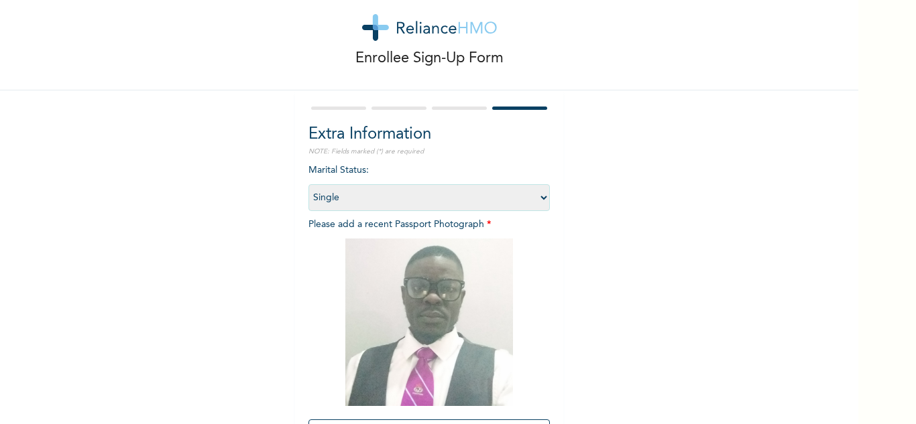 Image resolution: width=916 pixels, height=424 pixels. Describe the element at coordinates (429, 184) in the screenshot. I see `span: Marital Status :` at that location.